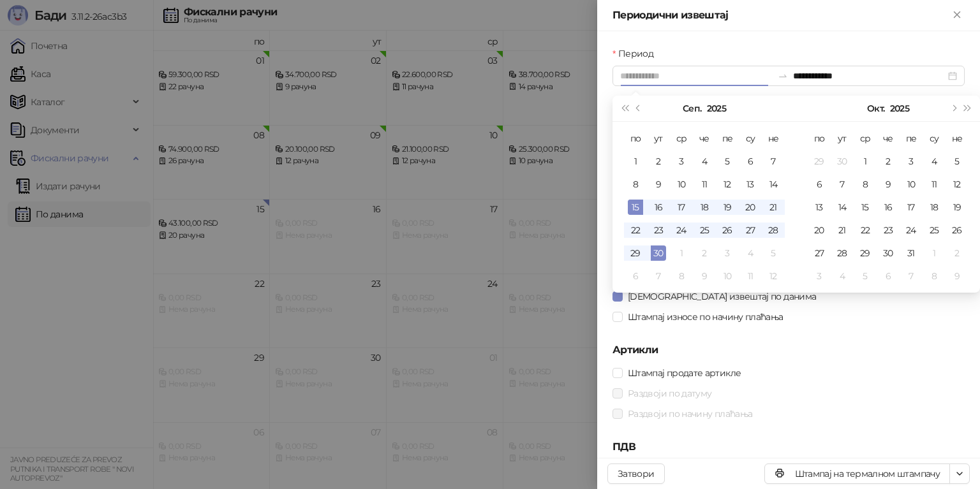 This screenshot has width=980, height=489. Describe the element at coordinates (773, 207) in the screenshot. I see `div: 21` at that location.